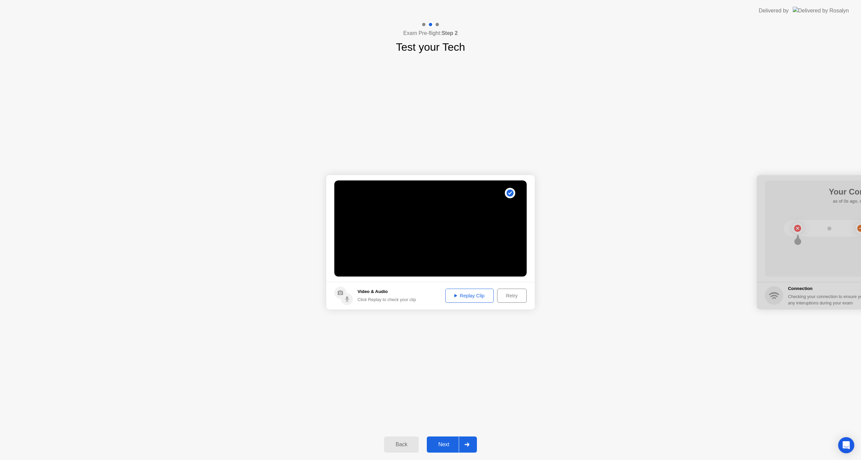 The image size is (861, 460). Describe the element at coordinates (431, 33) in the screenshot. I see `h4: Exam Pre-flight:` at that location.